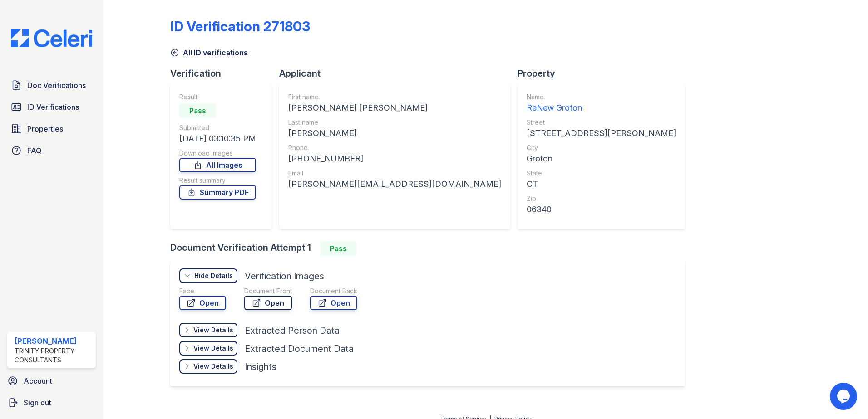  I want to click on div: Document Front, so click(268, 292).